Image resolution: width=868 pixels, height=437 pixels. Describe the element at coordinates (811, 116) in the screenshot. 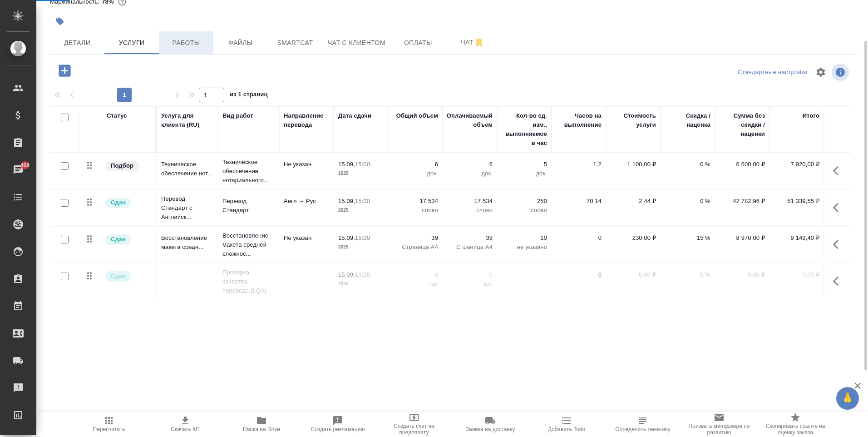

I see `div: Итого` at that location.